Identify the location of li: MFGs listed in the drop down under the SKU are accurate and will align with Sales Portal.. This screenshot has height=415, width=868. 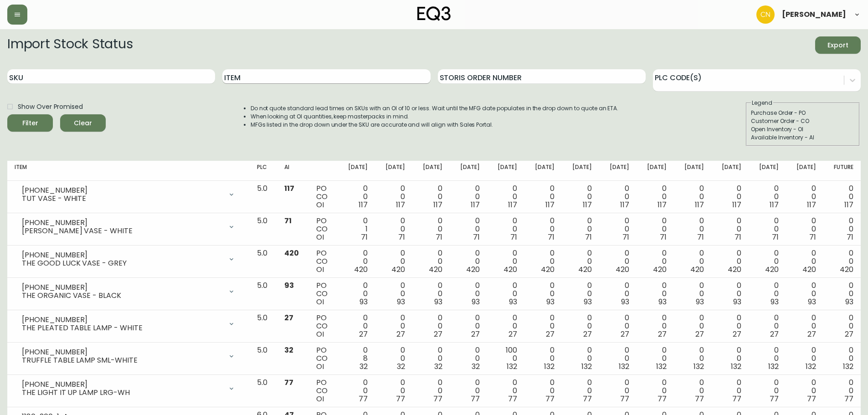
(434, 125).